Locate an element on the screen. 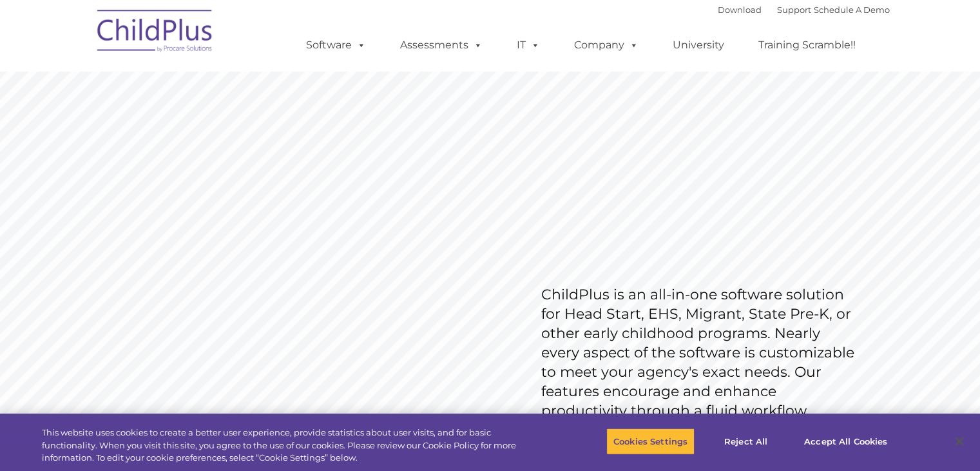  a: Schedule A Demo is located at coordinates (852, 10).